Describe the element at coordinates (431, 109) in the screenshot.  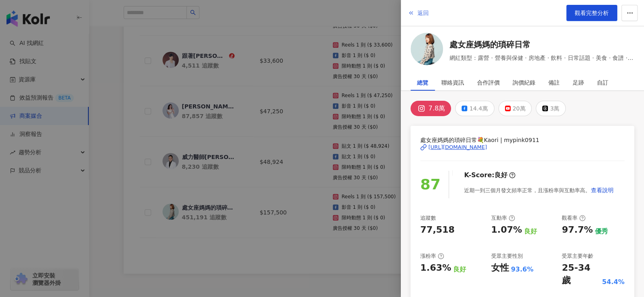
I see `button: 7.8萬` at that location.